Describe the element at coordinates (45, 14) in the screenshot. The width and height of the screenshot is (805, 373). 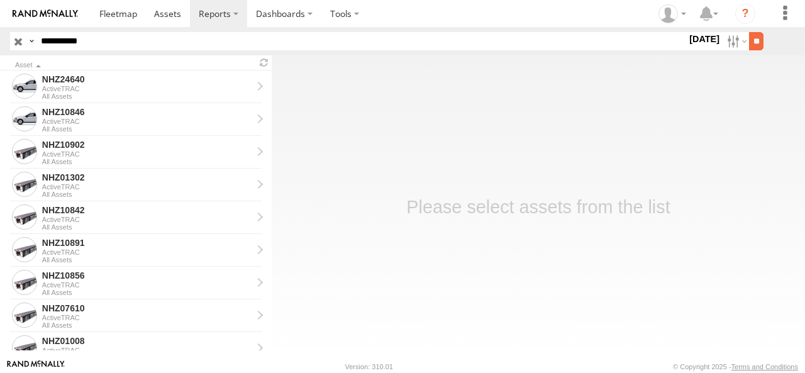
I see `img: rand-logo.svg` at that location.